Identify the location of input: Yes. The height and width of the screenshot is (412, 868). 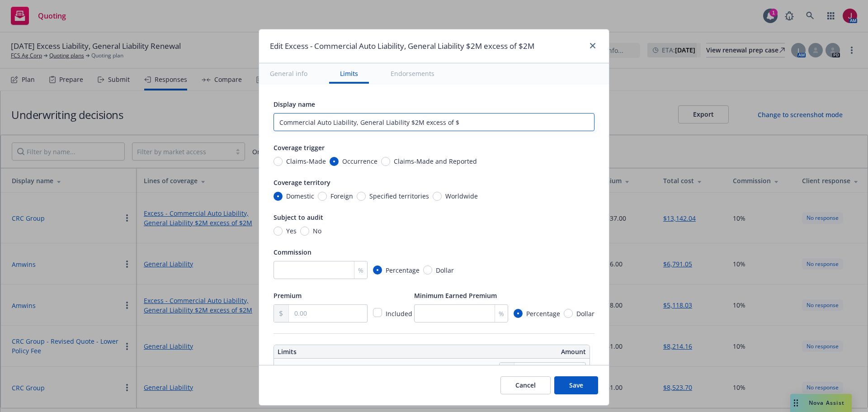
(278, 231).